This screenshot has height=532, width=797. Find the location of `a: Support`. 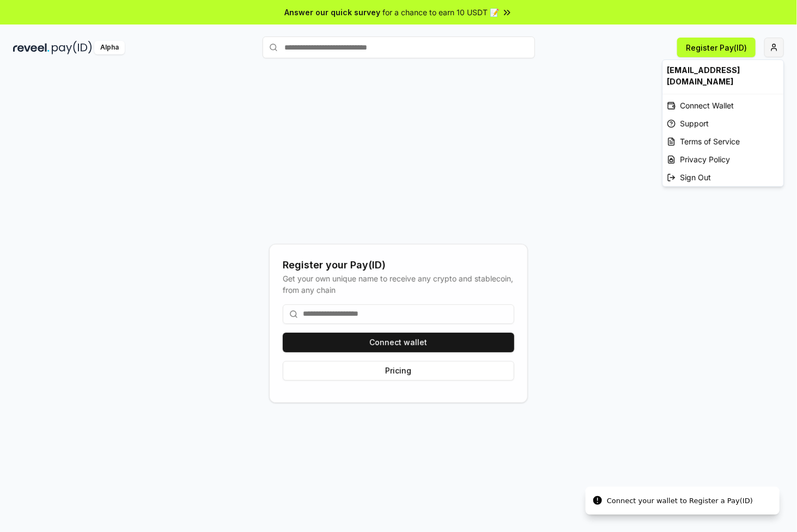

a: Support is located at coordinates (723, 123).